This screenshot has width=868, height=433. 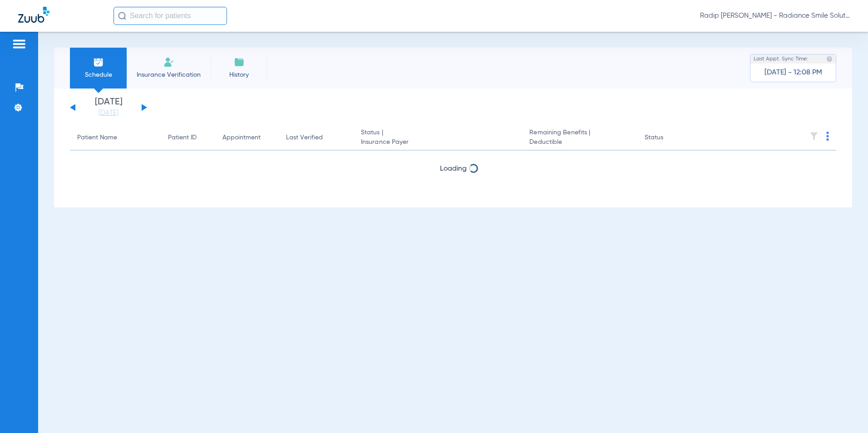 What do you see at coordinates (438, 138) in the screenshot?
I see `th: Status |` at bounding box center [438, 138].